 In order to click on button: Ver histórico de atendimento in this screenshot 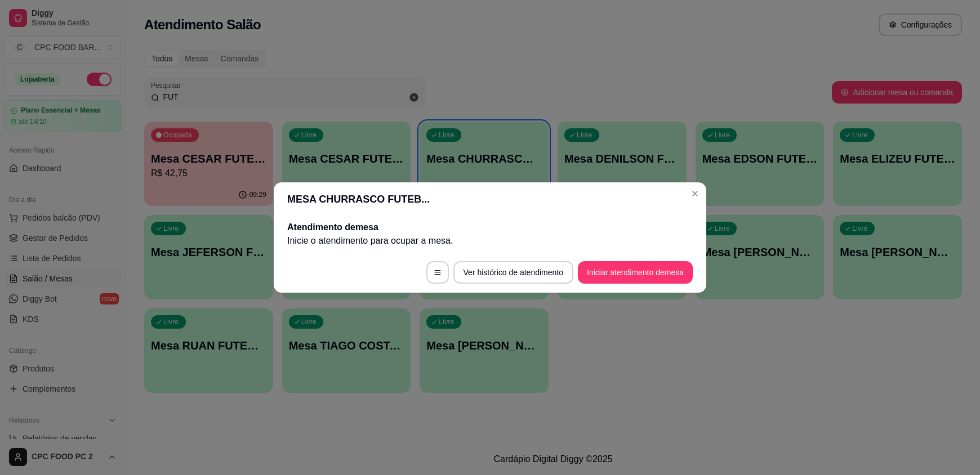, I will do `click(513, 272)`.